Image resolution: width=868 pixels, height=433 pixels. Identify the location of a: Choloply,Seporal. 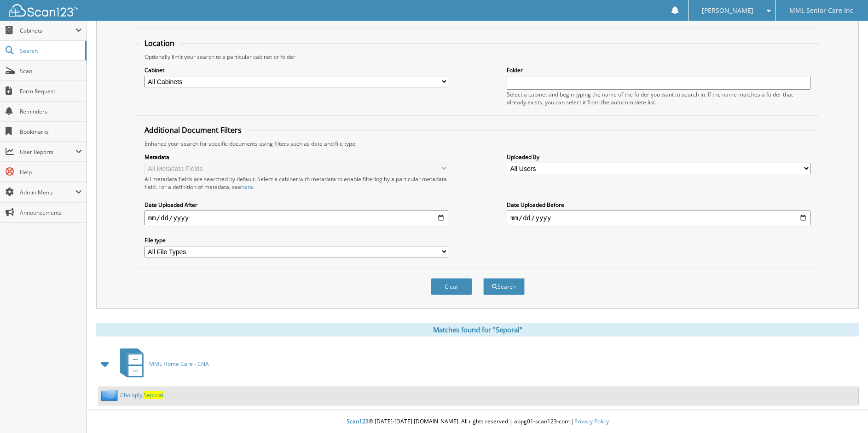
(141, 395).